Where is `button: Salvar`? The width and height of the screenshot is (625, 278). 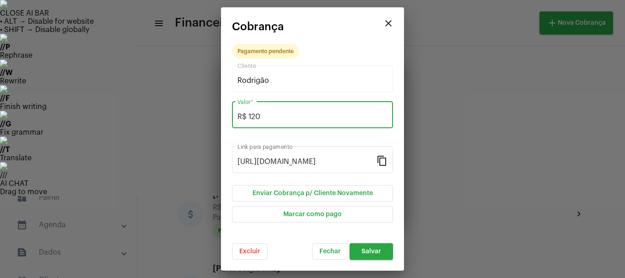 button: Salvar is located at coordinates (371, 251).